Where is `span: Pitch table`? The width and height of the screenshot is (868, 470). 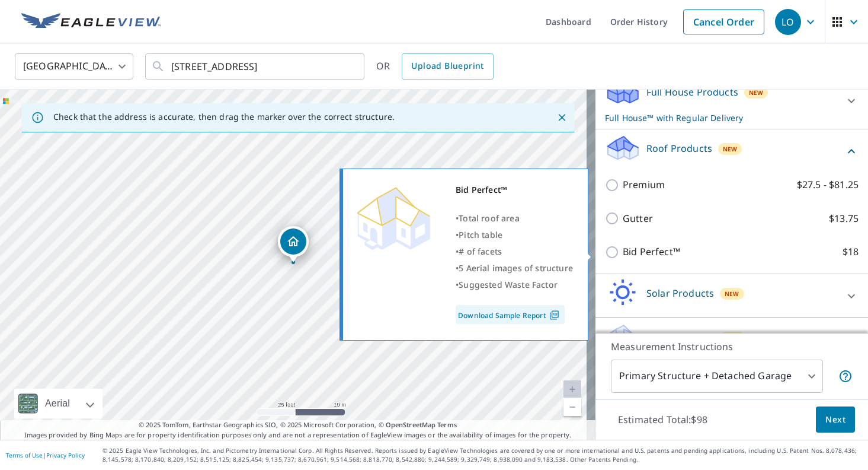
span: Pitch table is located at coordinates (481, 234).